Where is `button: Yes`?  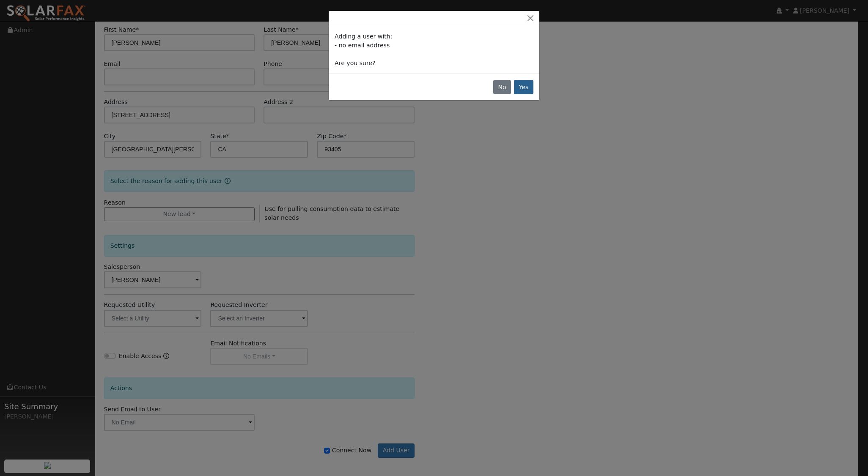
button: Yes is located at coordinates (523, 87).